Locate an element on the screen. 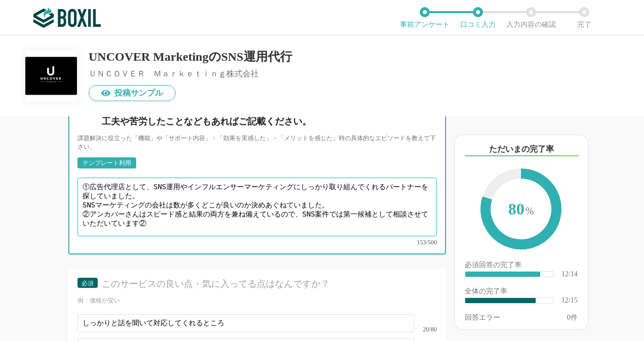  div: UNCOVER MarketingのSNS運用代行 is located at coordinates (190, 57).